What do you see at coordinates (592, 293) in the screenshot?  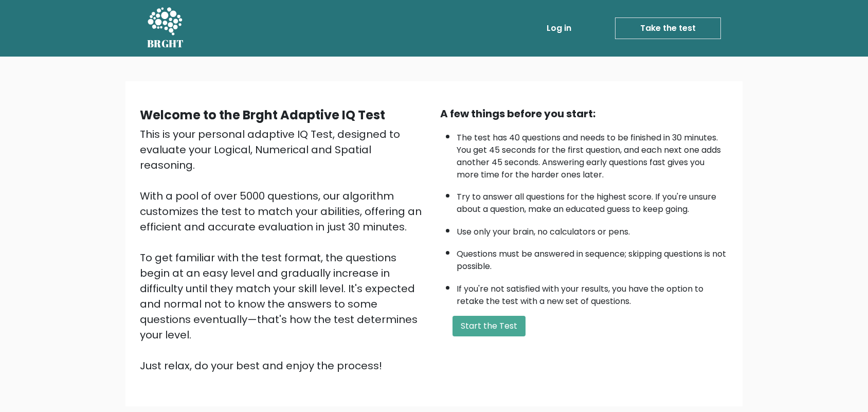 I see `li: If you're not satisfied with your results, you have the option to retake the test with a new set ...` at bounding box center [592, 293].